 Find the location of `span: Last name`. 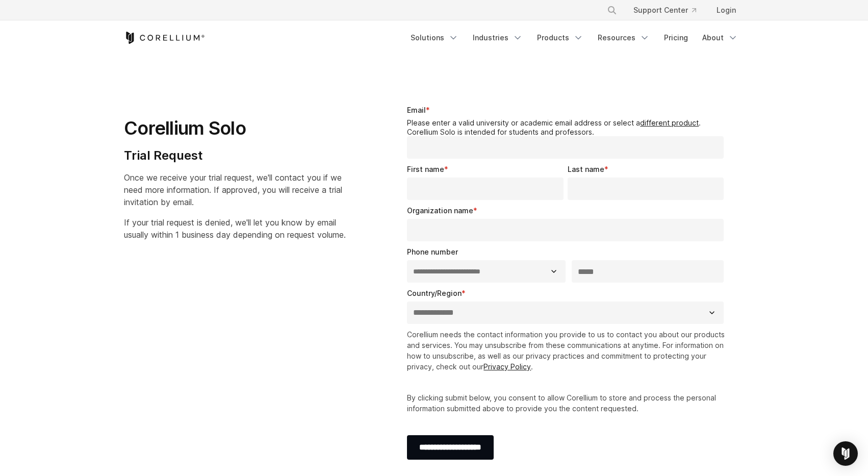

span: Last name is located at coordinates (586, 169).